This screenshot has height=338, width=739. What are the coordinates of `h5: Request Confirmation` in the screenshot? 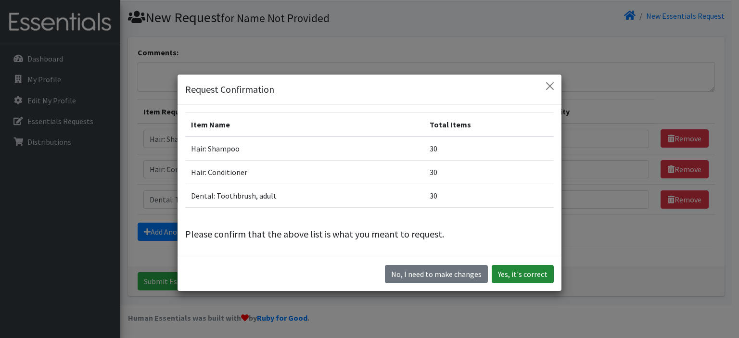 It's located at (229, 89).